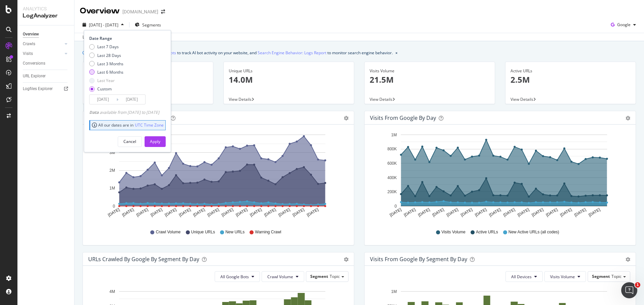  What do you see at coordinates (394, 292) in the screenshot?
I see `text: 1M` at bounding box center [394, 292].